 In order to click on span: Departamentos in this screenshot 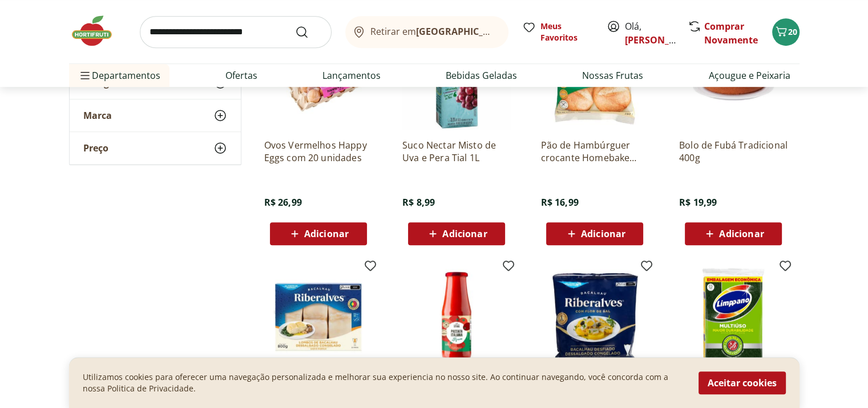, I will do `click(119, 75)`.